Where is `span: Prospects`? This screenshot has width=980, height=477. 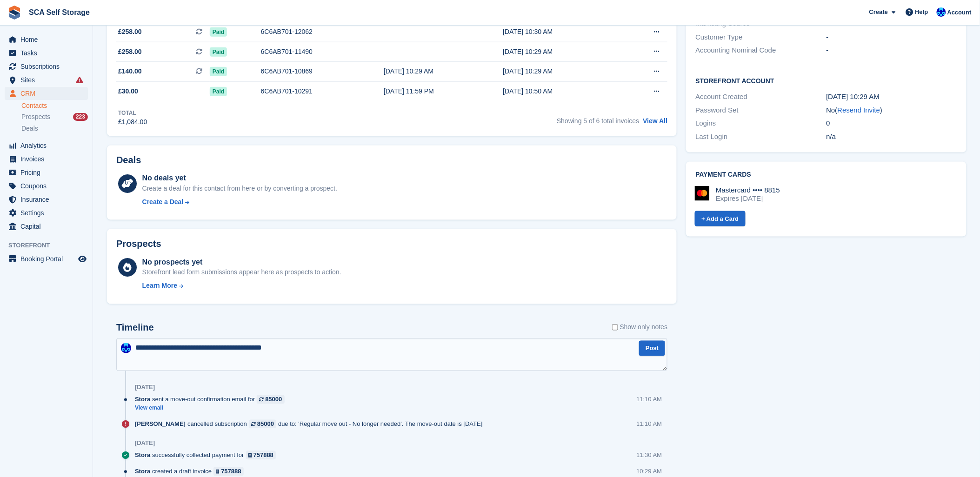
span: Prospects is located at coordinates (36, 116).